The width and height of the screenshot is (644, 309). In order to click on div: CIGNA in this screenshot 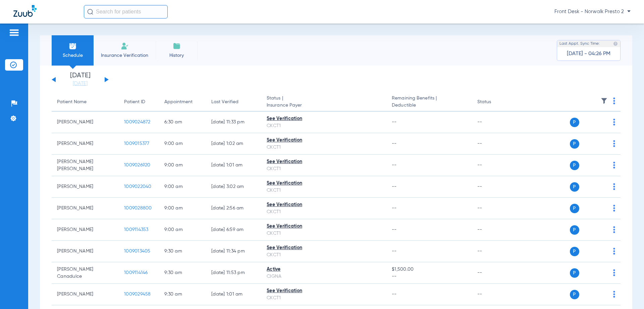, I will do `click(324, 276)`.